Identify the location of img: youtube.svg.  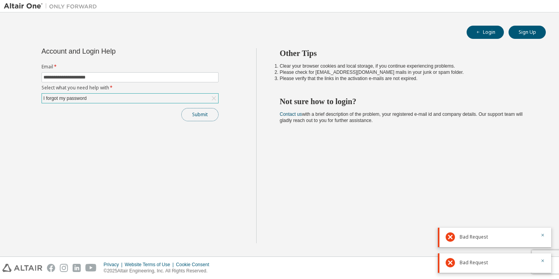
(91, 267).